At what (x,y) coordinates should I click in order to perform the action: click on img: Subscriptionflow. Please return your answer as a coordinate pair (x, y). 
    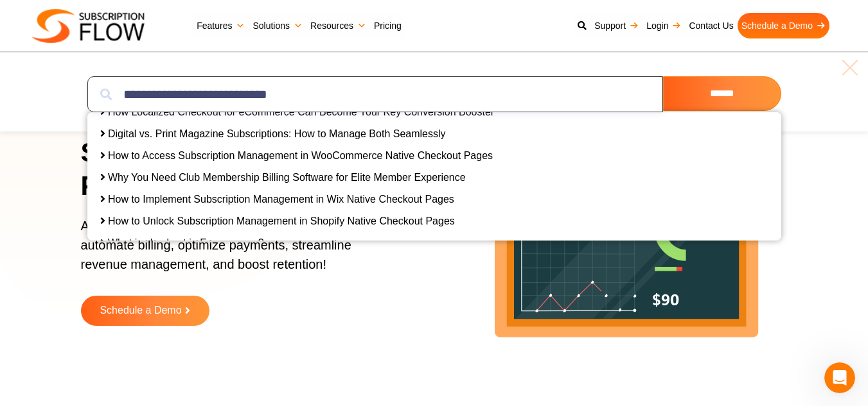
    Looking at the image, I should click on (88, 26).